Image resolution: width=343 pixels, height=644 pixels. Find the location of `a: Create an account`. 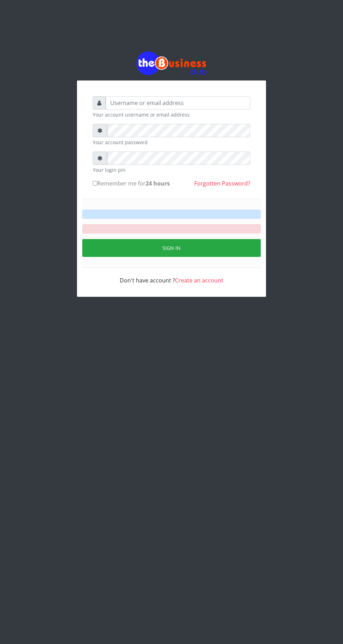

a: Create an account is located at coordinates (199, 280).